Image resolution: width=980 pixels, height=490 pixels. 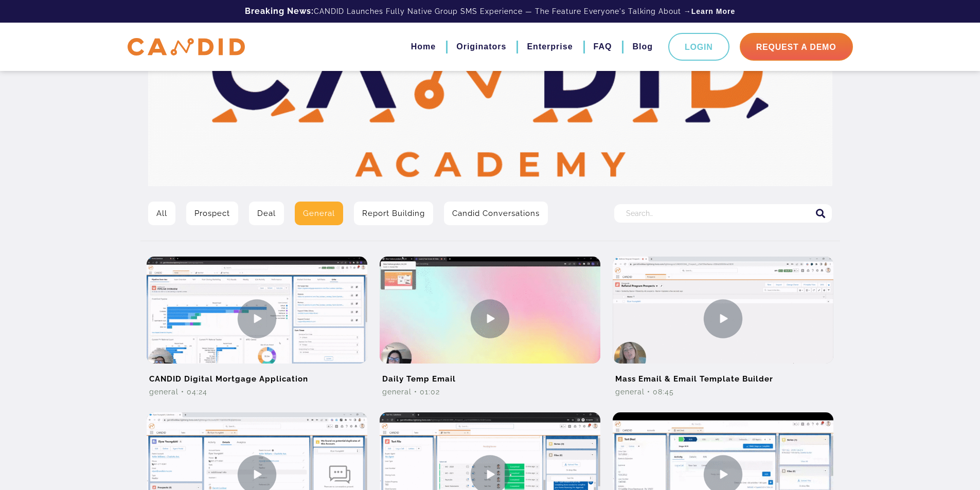 What do you see at coordinates (423, 47) in the screenshot?
I see `a: Home` at bounding box center [423, 47].